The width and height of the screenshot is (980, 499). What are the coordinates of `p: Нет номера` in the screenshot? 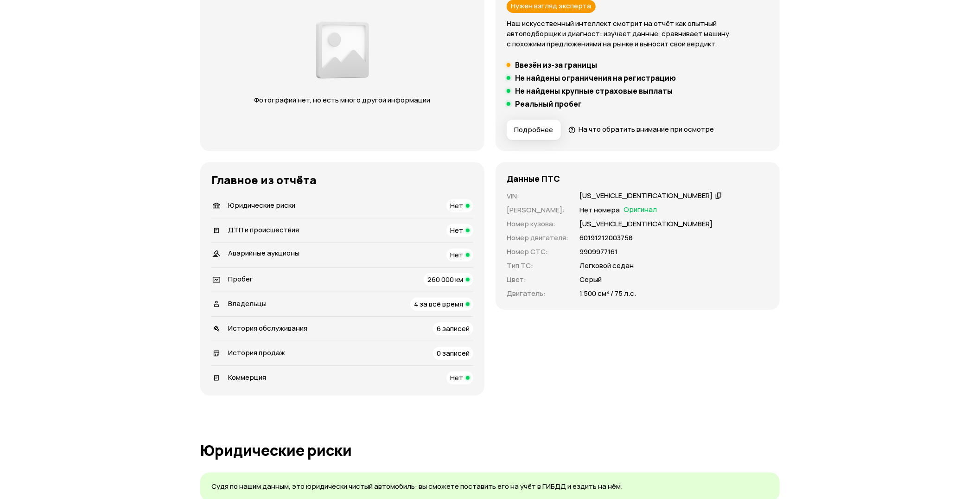 It's located at (599, 210).